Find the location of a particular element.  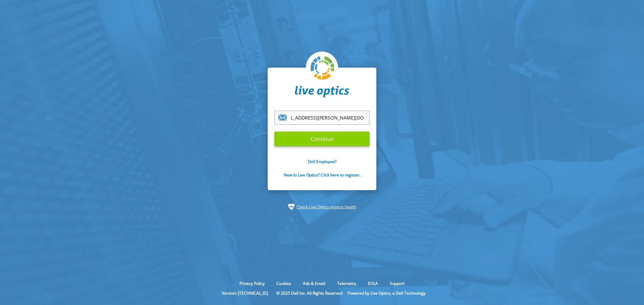

a: EULA is located at coordinates (373, 283).